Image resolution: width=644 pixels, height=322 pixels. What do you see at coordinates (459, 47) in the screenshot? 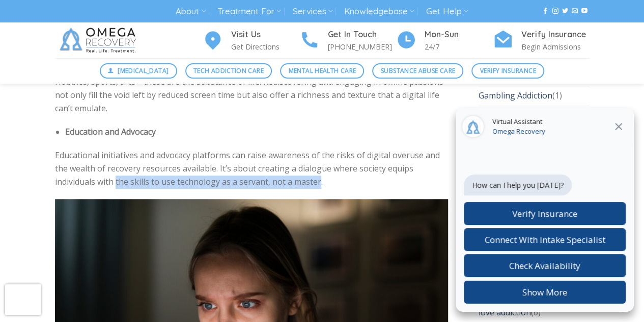
I see `p: 24/7` at bounding box center [459, 47].